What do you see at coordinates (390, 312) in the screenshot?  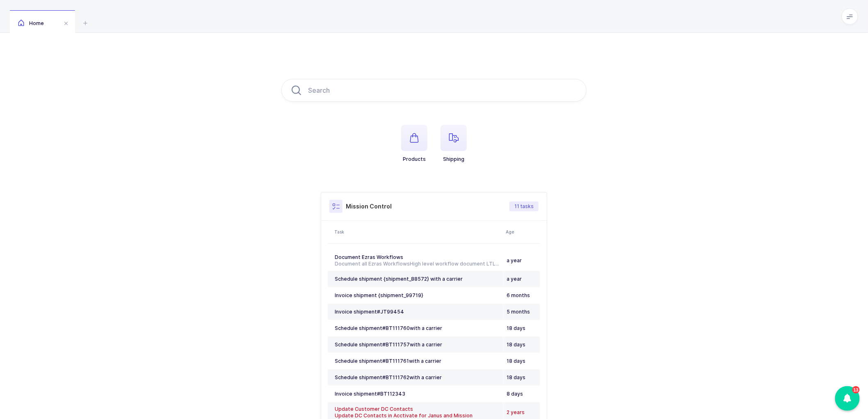 I see `a: #JT99454` at bounding box center [390, 312].